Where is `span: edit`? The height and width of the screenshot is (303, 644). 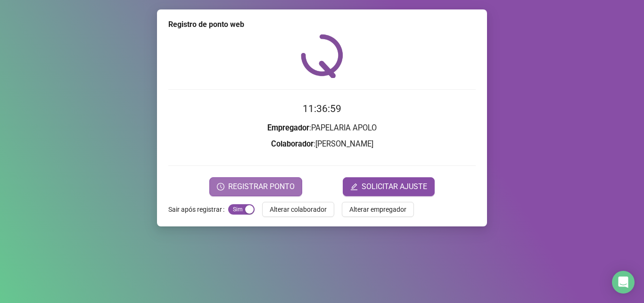
span: edit is located at coordinates (354, 187).